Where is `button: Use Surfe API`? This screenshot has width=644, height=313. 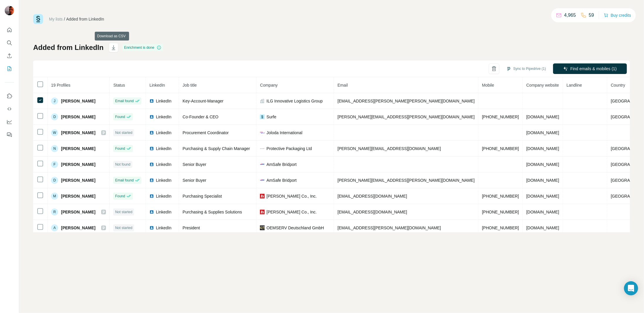 button: Use Surfe API is located at coordinates (9, 109).